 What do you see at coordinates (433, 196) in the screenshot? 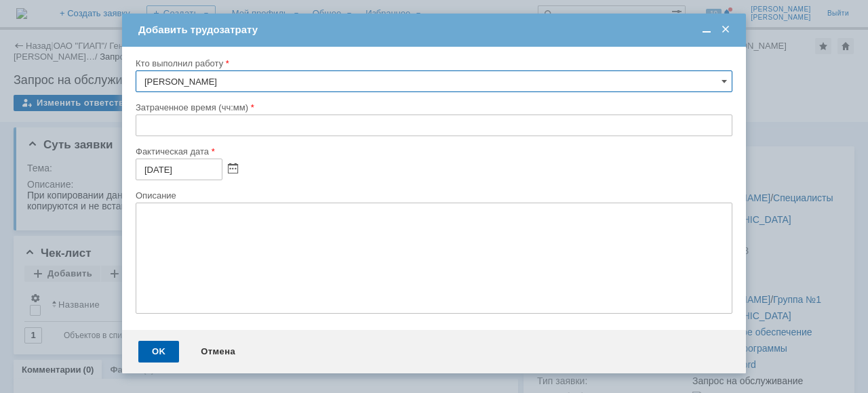
I see `div: Описание` at bounding box center [433, 196].